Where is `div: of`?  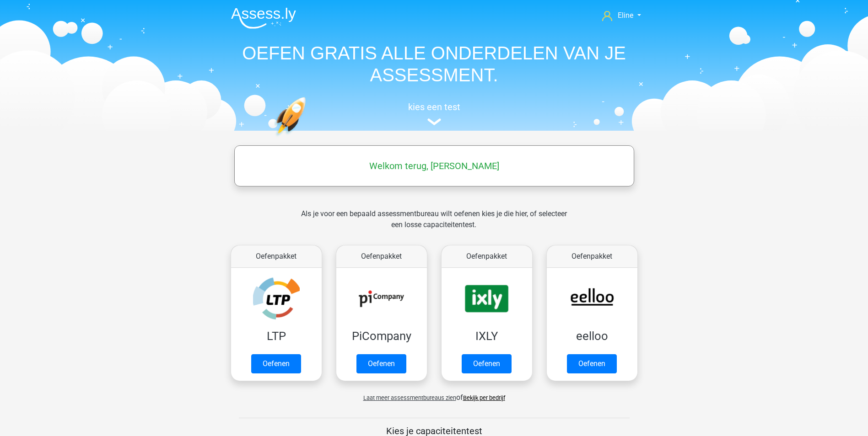
div: of is located at coordinates (434, 394).